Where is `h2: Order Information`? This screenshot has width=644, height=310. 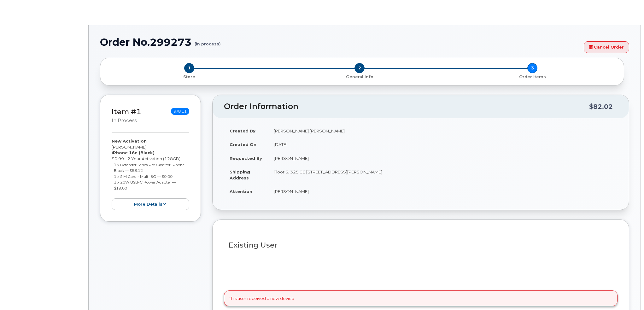 h2: Order Information is located at coordinates (407, 107).